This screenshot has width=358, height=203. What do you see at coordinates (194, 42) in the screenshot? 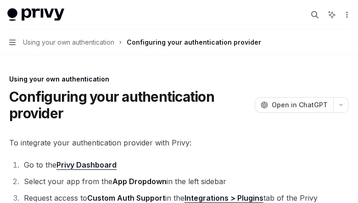
I see `div: Configuring your authentication provider` at bounding box center [194, 42].